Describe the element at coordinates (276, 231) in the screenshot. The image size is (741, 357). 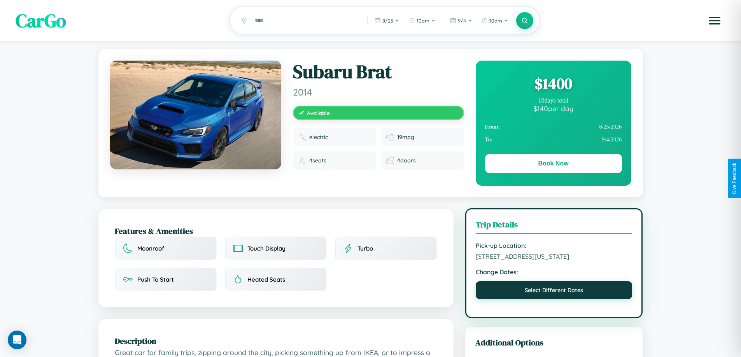
I see `h2: Features & Amenities` at that location.